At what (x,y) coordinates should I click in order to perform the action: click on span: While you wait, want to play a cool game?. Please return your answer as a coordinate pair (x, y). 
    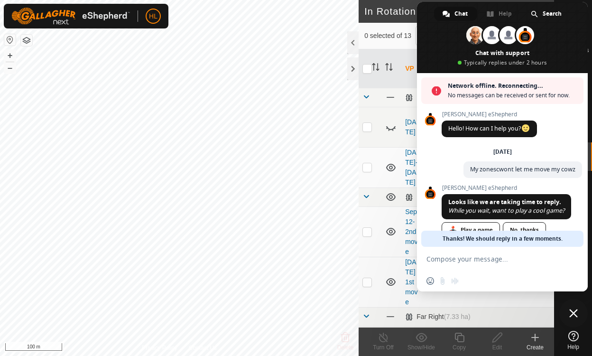
    Looking at the image, I should click on (506, 210).